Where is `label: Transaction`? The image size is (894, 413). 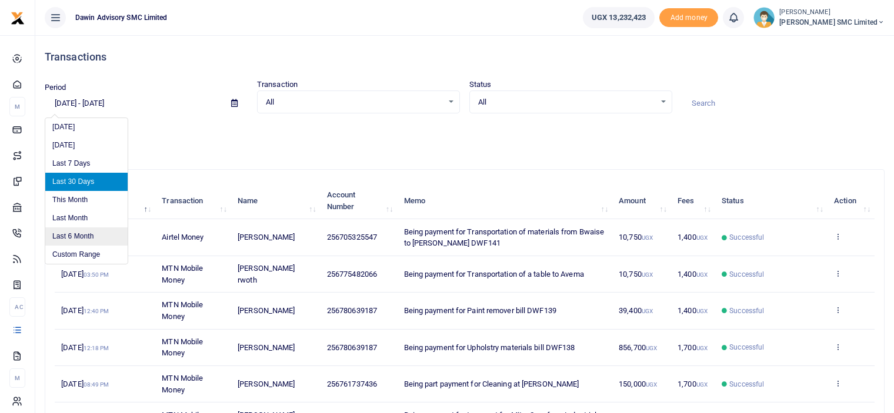 label: Transaction is located at coordinates (277, 85).